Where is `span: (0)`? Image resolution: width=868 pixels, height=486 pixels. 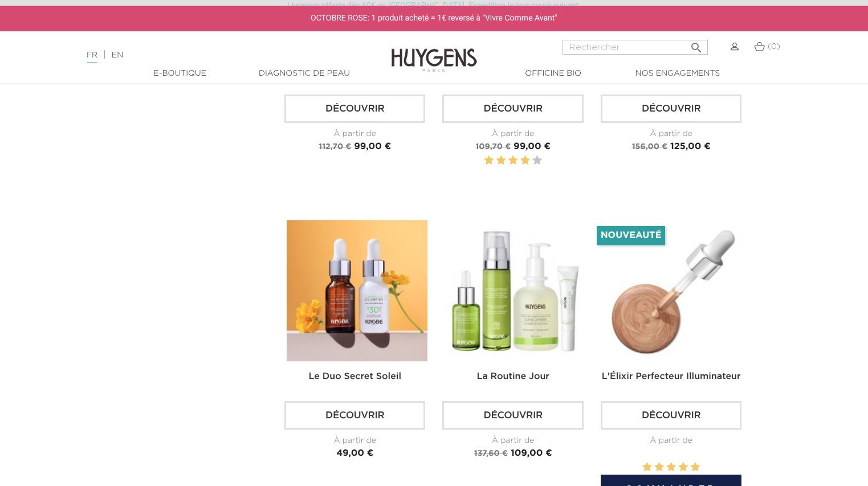
span: (0) is located at coordinates (774, 47).